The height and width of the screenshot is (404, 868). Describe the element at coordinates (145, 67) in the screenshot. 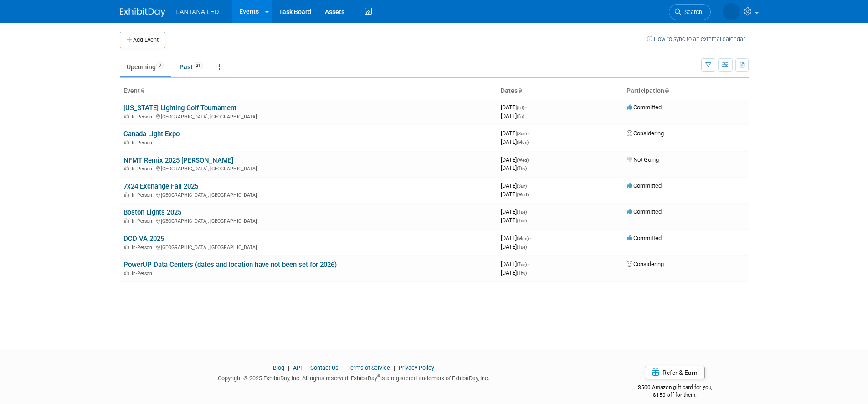

I see `a: Upcoming7` at that location.